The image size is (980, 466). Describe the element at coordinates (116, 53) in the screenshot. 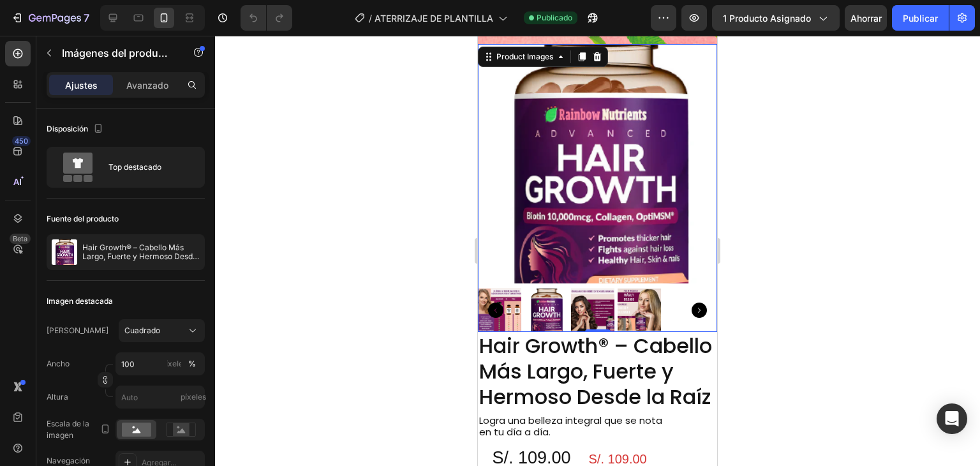

I see `p: Imágenes del producto` at that location.